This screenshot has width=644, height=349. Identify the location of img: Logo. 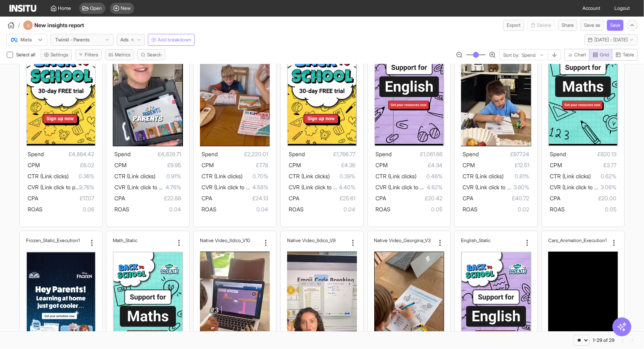
(23, 9).